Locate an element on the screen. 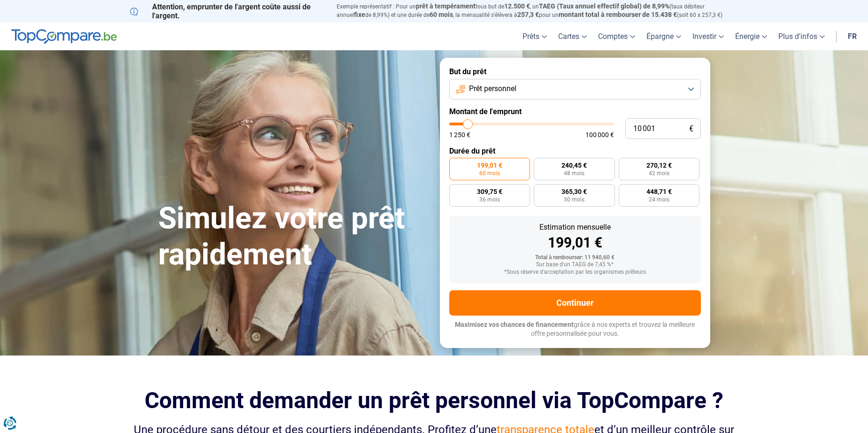  span: 270,12 € is located at coordinates (659, 165).